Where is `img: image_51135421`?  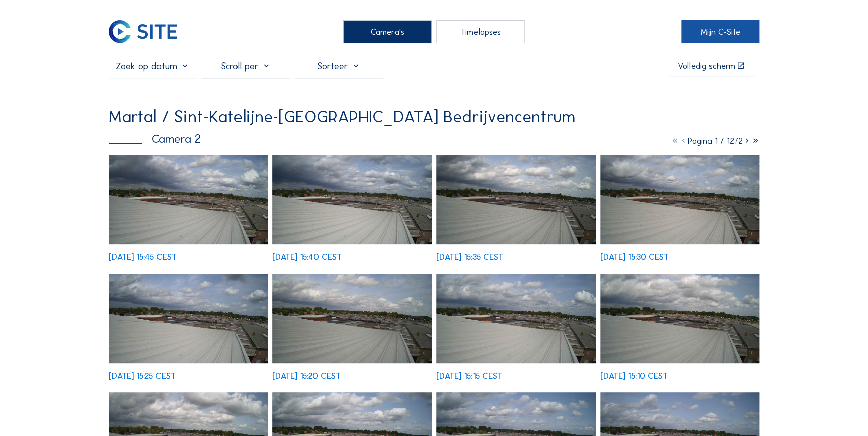
img: image_51135421 is located at coordinates (189, 318).